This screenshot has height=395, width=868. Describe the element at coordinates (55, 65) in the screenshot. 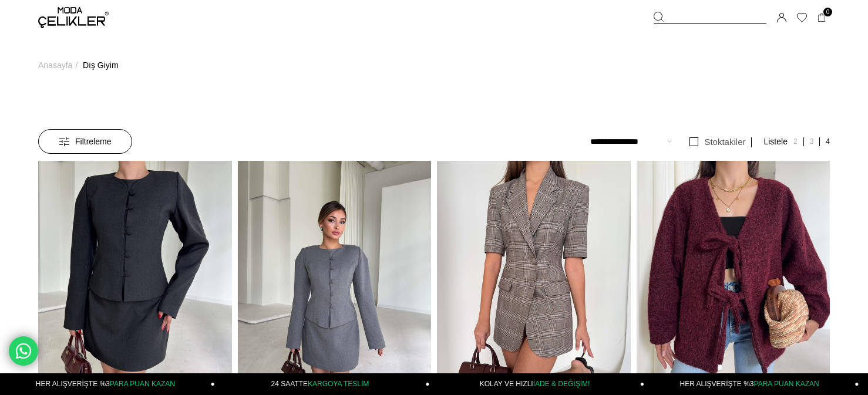

I see `a: Anasayfa` at that location.